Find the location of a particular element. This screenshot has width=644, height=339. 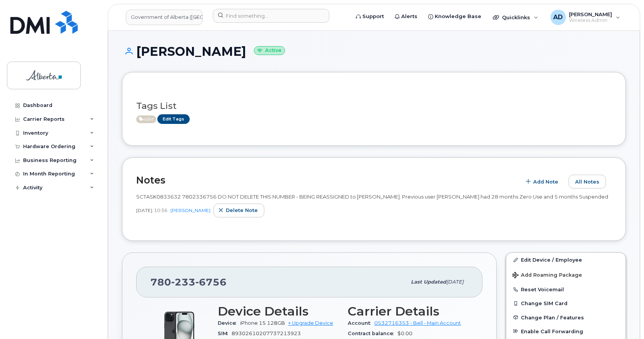

button: Change SIM Card is located at coordinates (566, 303).